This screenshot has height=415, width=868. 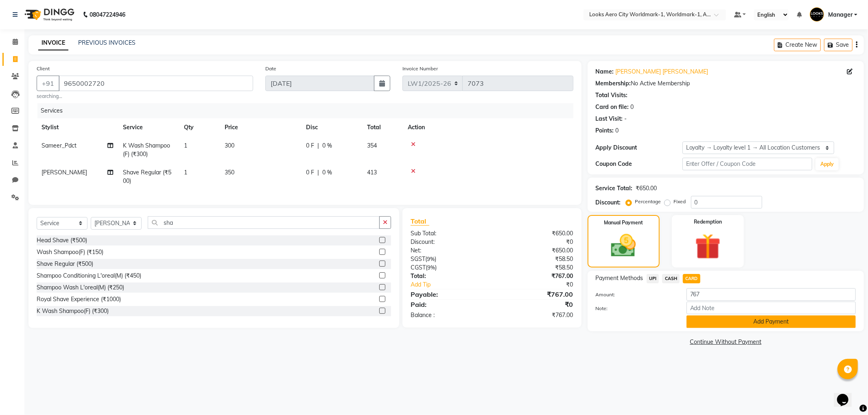 What do you see at coordinates (448, 242) in the screenshot?
I see `div: Discount:` at bounding box center [448, 242].